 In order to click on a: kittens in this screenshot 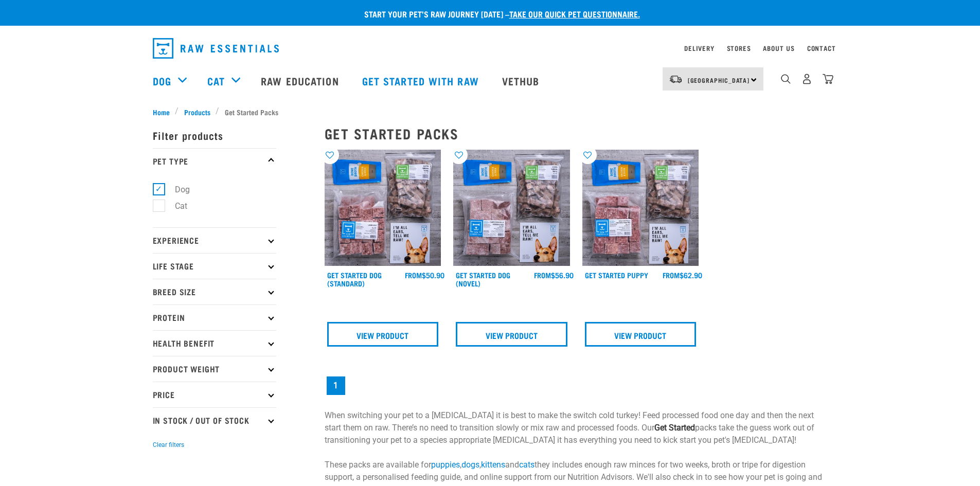, I will do `click(492, 464)`.